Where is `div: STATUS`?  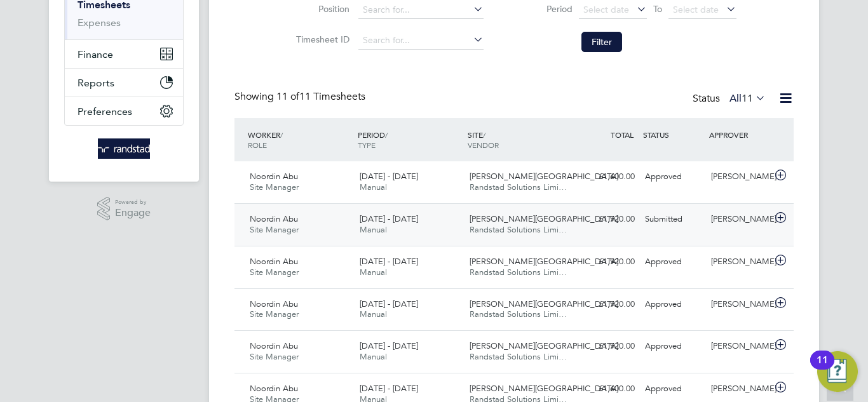 div: STATUS is located at coordinates (673, 135).